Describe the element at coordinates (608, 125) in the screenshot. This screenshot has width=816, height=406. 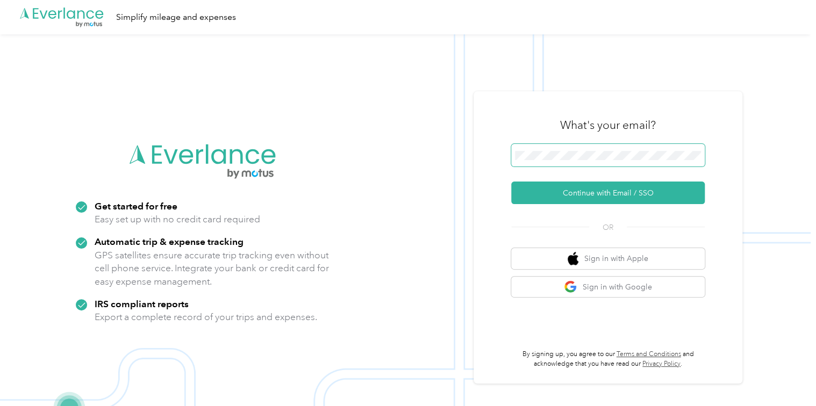
I see `h3: What's your email?` at that location.